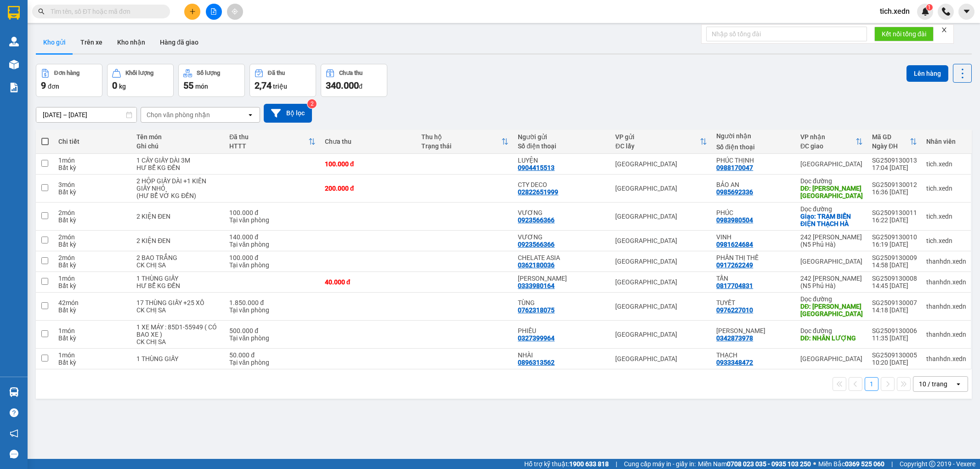 This screenshot has width=980, height=469. I want to click on span: tich.xedn, so click(895, 11).